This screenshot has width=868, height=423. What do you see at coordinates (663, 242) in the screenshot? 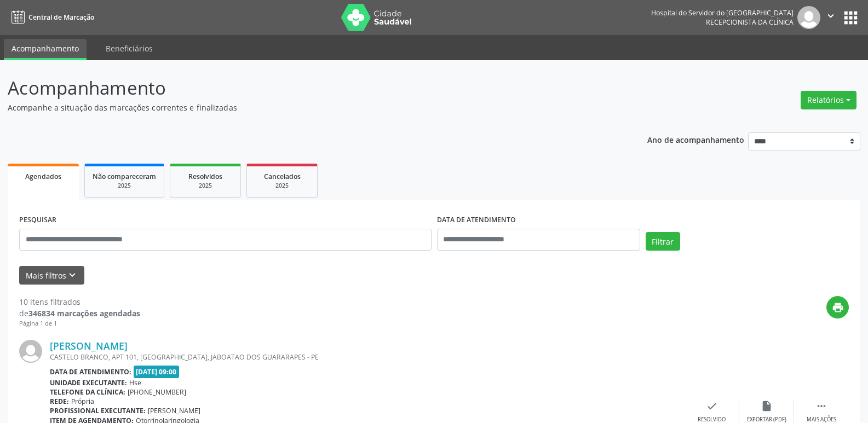
I see `button: Filtrar` at bounding box center [663, 242].